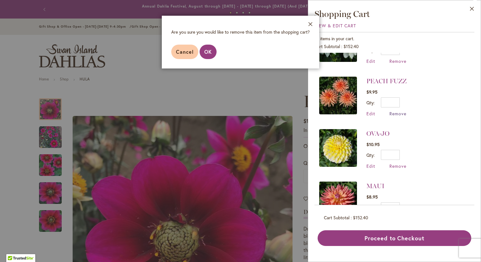 The height and width of the screenshot is (262, 481). What do you see at coordinates (208, 52) in the screenshot?
I see `button: OK` at bounding box center [208, 52].